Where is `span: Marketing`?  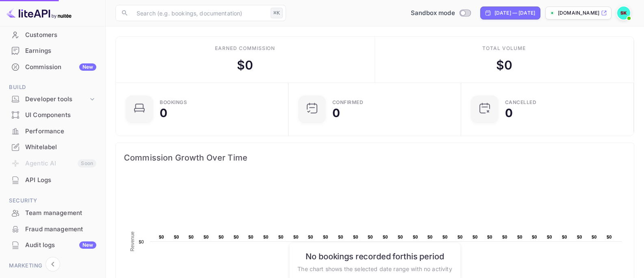
span: Marketing is located at coordinates (52, 266).